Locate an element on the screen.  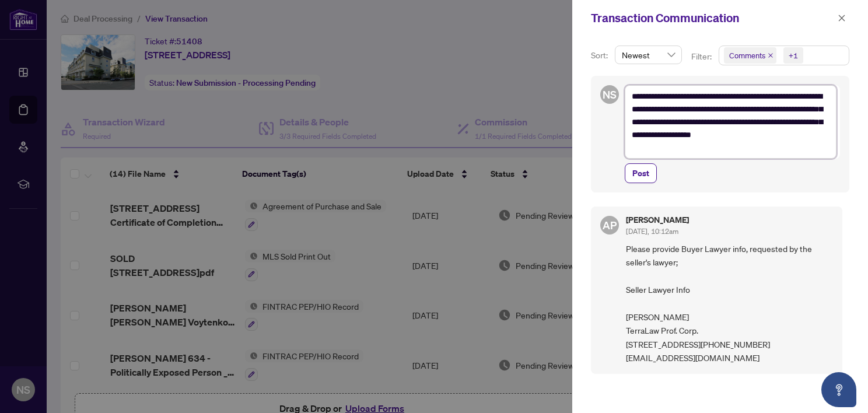
span: NS is located at coordinates (610, 95).